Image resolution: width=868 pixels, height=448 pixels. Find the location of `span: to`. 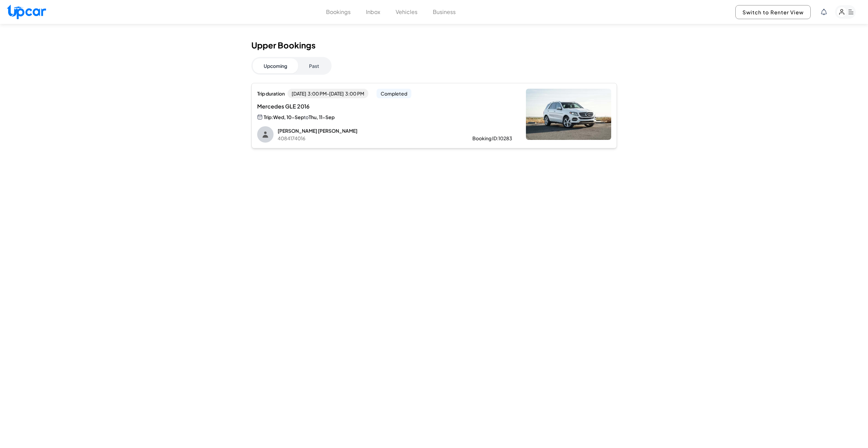

span: to is located at coordinates (306, 117).